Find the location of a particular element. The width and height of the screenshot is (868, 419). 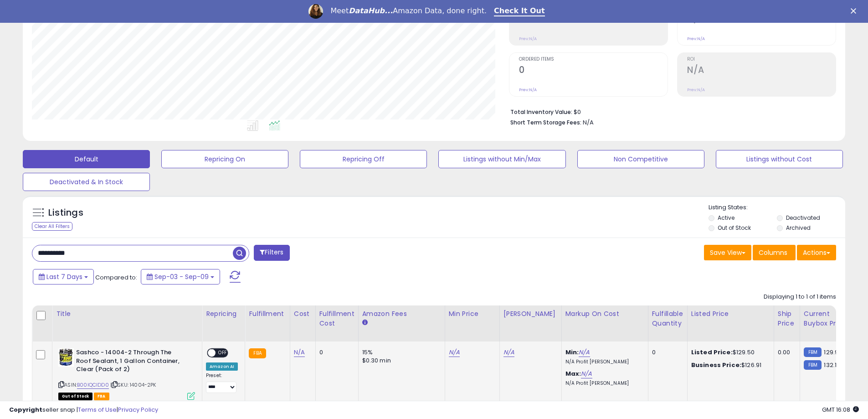

h2: 0 is located at coordinates (593, 71).